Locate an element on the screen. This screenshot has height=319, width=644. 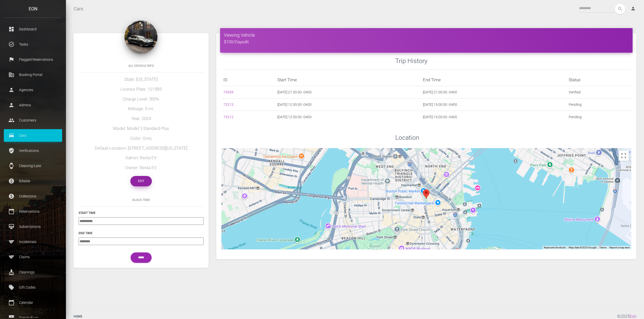
h5: Admin: Resla EV is located at coordinates (141, 158).